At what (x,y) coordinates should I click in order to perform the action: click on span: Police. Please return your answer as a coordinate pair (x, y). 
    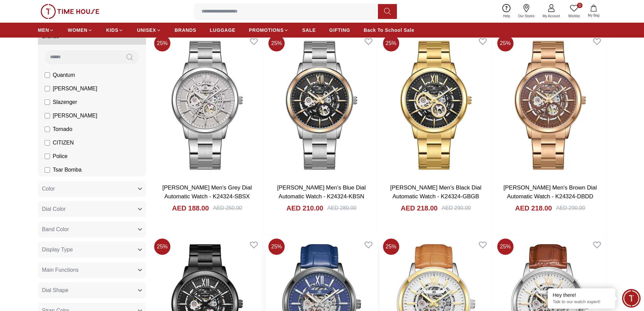
    Looking at the image, I should click on (60, 156).